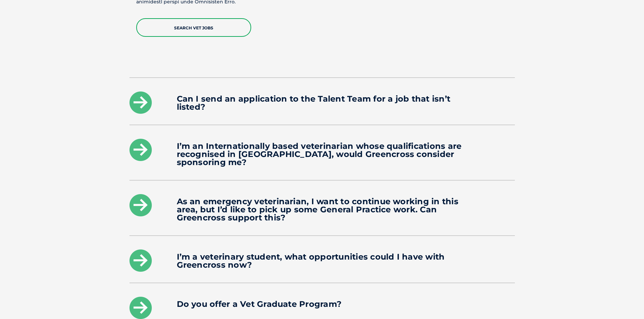  Describe the element at coordinates (194, 27) in the screenshot. I see `a: Search Vet Jobs` at that location.